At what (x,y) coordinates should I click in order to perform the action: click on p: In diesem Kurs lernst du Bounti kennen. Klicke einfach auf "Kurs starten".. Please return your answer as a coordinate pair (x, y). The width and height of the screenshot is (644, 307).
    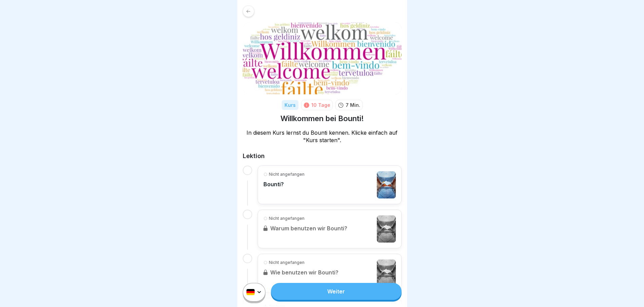
    Looking at the image, I should click on (322, 136).